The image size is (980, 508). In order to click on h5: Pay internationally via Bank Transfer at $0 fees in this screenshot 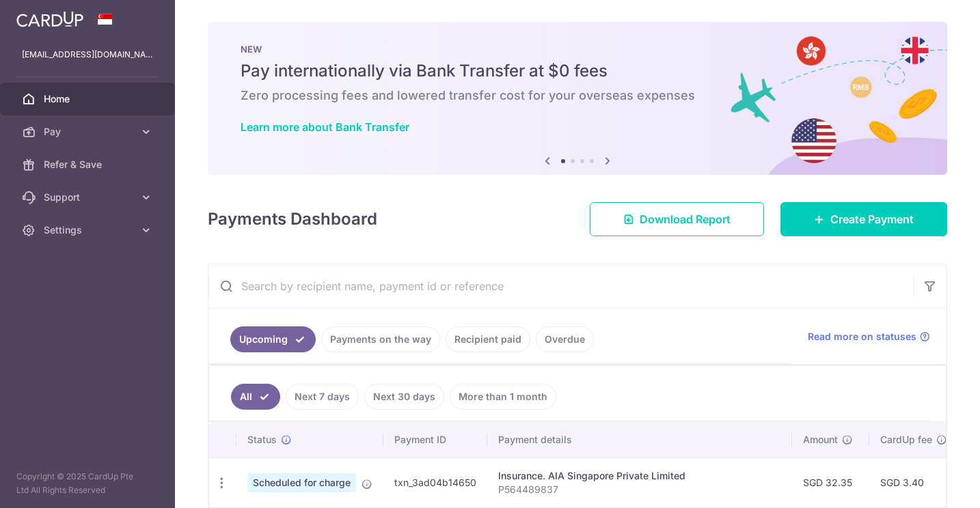, I will do `click(577, 71)`.